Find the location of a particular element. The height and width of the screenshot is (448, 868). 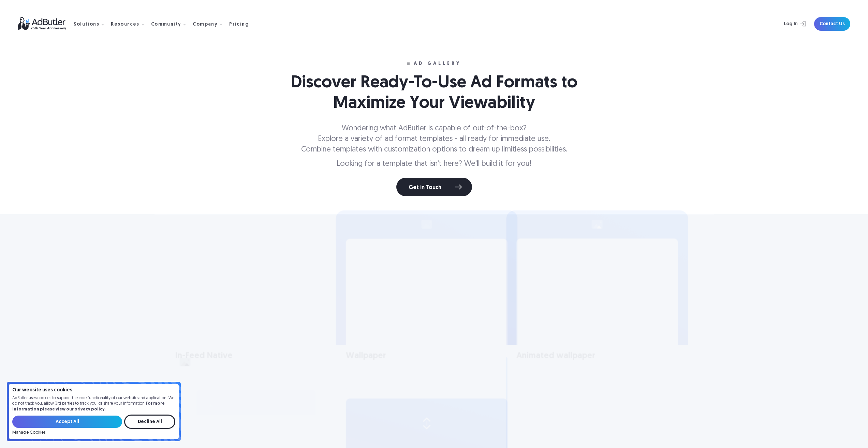

input: Accept All is located at coordinates (67, 422).